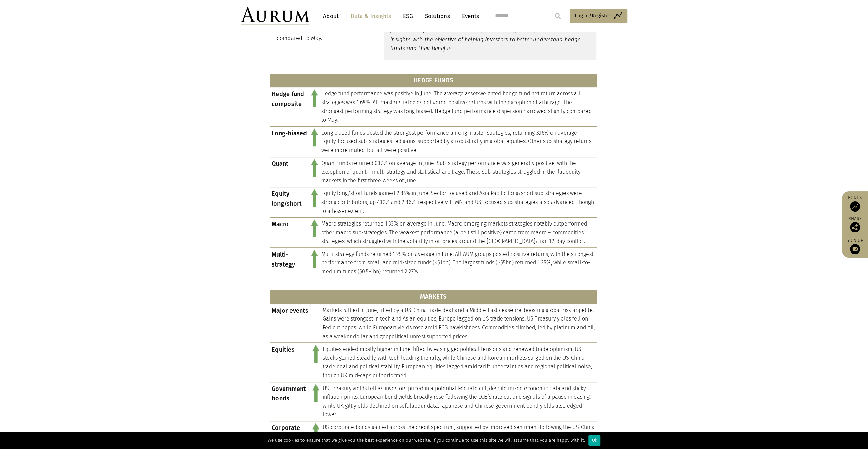 This screenshot has width=868, height=449. Describe the element at coordinates (290, 401) in the screenshot. I see `td: Government bonds` at that location.